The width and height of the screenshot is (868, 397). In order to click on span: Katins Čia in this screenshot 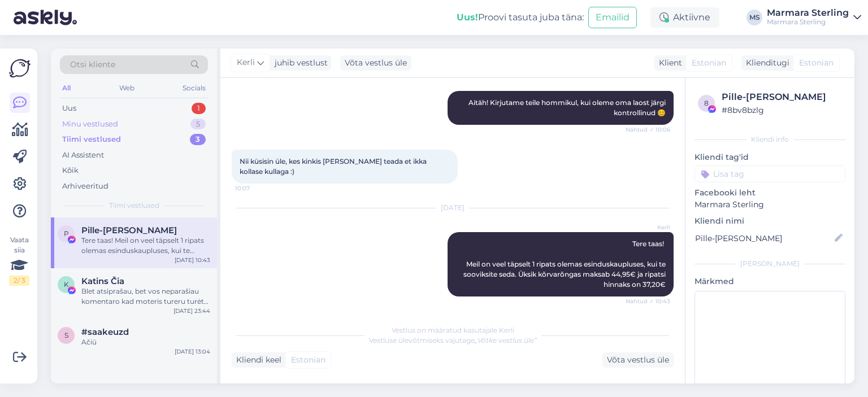, I will do `click(103, 281)`.